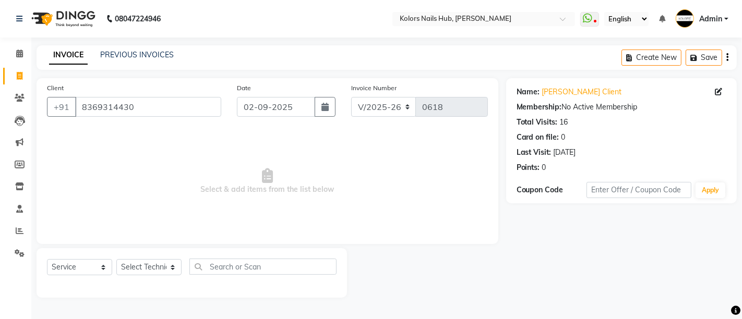 This screenshot has width=742, height=319. Describe the element at coordinates (528, 168) in the screenshot. I see `div: Points:` at that location.